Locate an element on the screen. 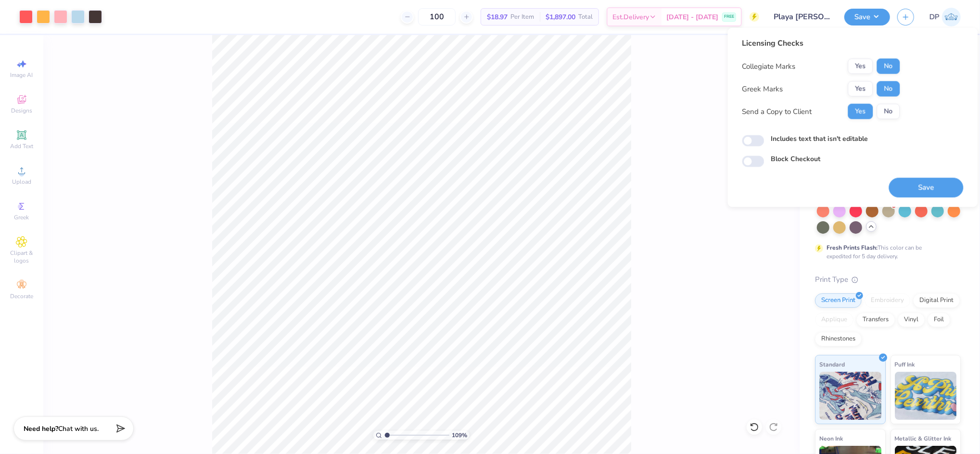 The image size is (980, 454). img: Puff Ink is located at coordinates (925, 396).